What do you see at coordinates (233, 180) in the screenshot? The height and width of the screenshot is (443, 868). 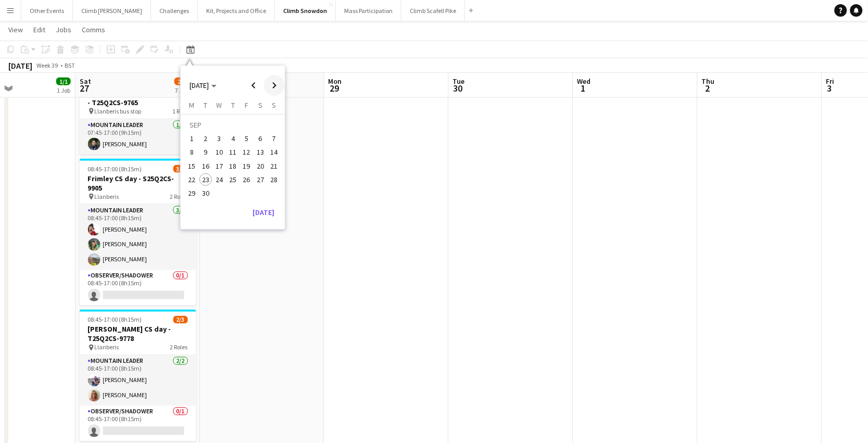 I see `button: 25-09-2025` at bounding box center [233, 180].